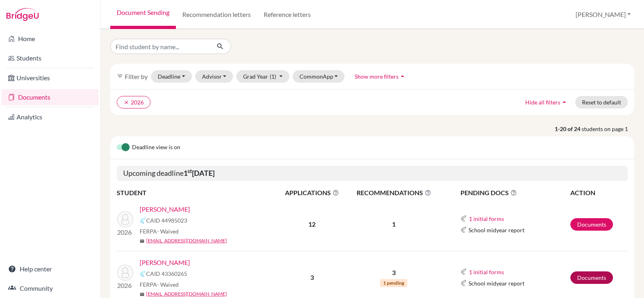  I want to click on button: Show more filtersarrow_drop_up, so click(380, 76).